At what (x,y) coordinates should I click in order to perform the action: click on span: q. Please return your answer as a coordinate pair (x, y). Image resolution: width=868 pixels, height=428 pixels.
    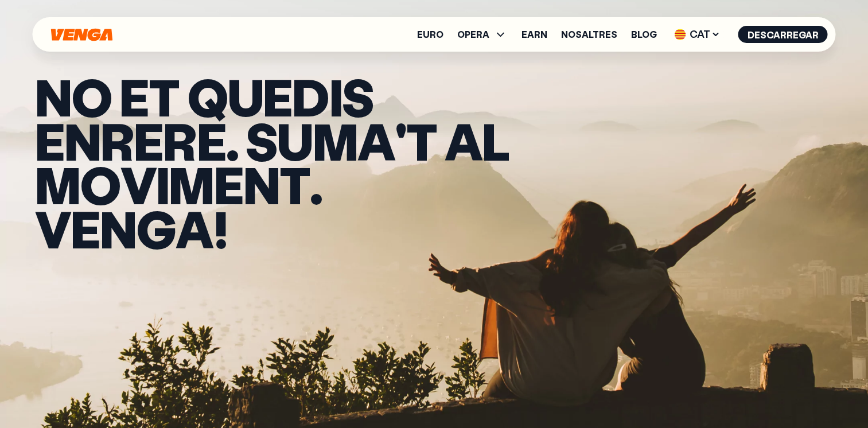
    Looking at the image, I should click on (207, 96).